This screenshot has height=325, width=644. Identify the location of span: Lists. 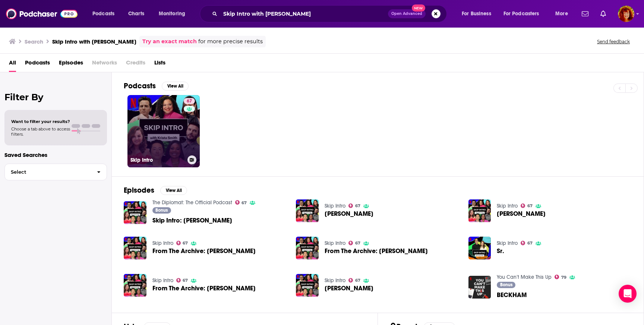
(160, 64).